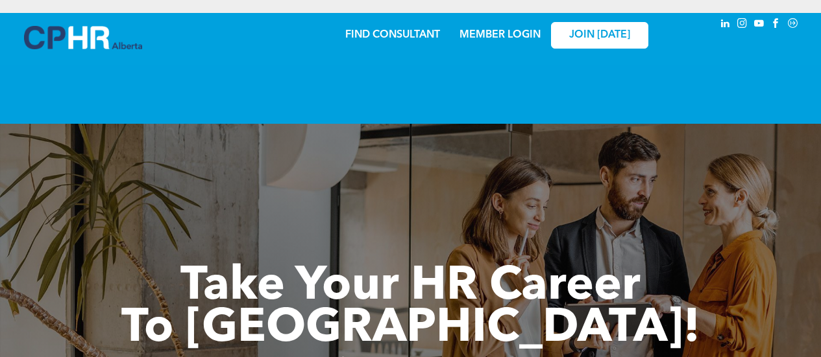 This screenshot has width=821, height=357. I want to click on a: instagram, so click(742, 25).